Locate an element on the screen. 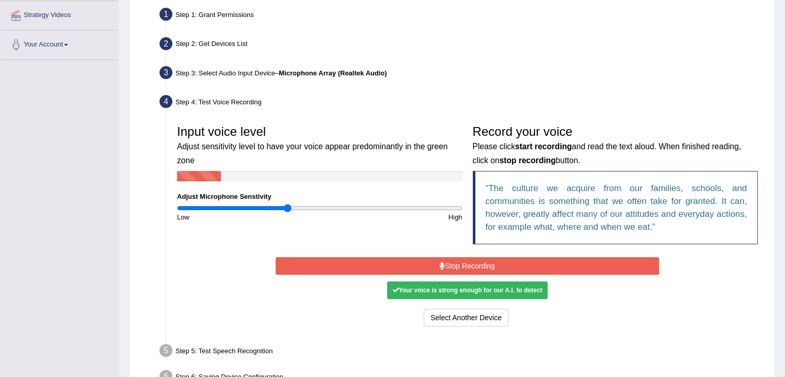 The image size is (785, 377). div: Step 2: Get Devices List is located at coordinates (462, 45).